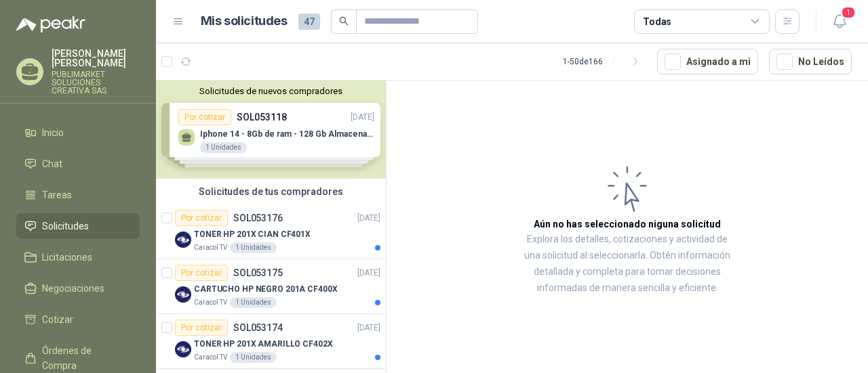  What do you see at coordinates (627, 264) in the screenshot?
I see `p: Explora los detalles, cotizaciones y actividad de una solicitud al seleccionarla. Obtén informaci...` at bounding box center [627, 264].